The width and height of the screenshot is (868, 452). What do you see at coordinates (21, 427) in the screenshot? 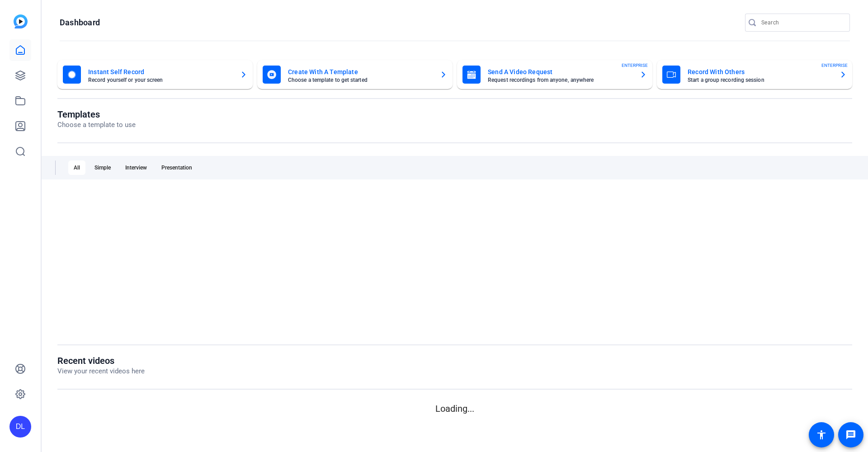
I see `div: DL` at bounding box center [21, 427].